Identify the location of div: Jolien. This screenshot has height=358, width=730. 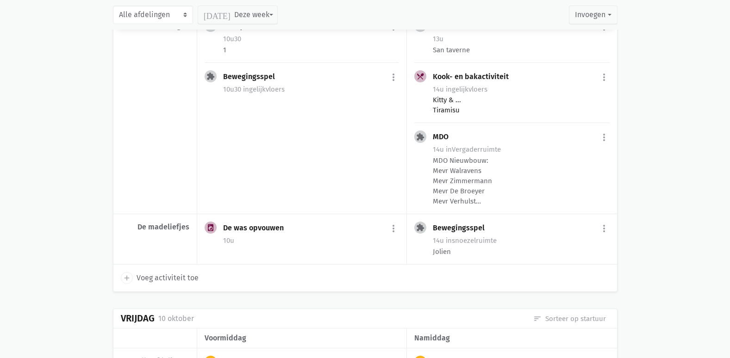
(521, 252).